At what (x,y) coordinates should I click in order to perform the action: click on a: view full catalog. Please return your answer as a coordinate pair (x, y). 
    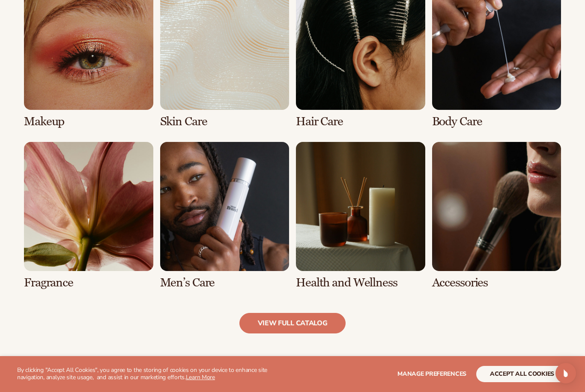
    Looking at the image, I should click on (292, 324).